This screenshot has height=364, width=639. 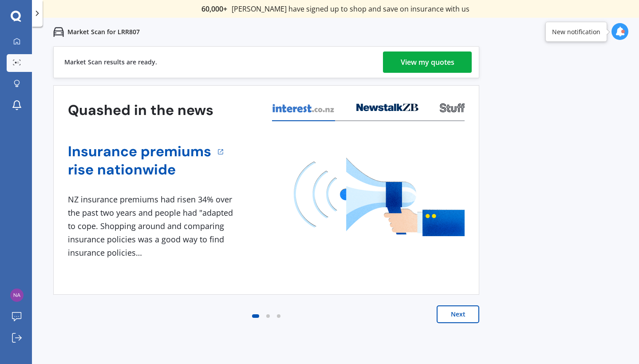 What do you see at coordinates (140, 169) in the screenshot?
I see `h4: rise nationwide` at bounding box center [140, 169].